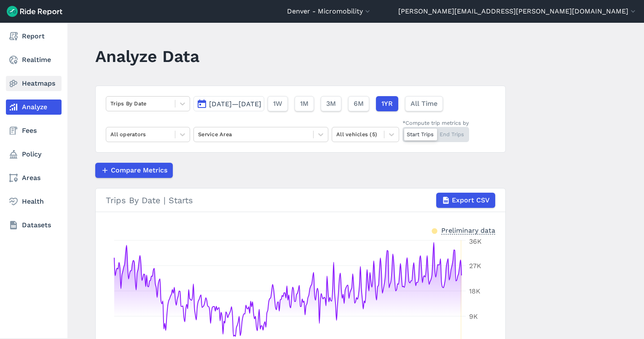 This screenshot has height=339, width=644. I want to click on a: Heatmaps, so click(33, 84).